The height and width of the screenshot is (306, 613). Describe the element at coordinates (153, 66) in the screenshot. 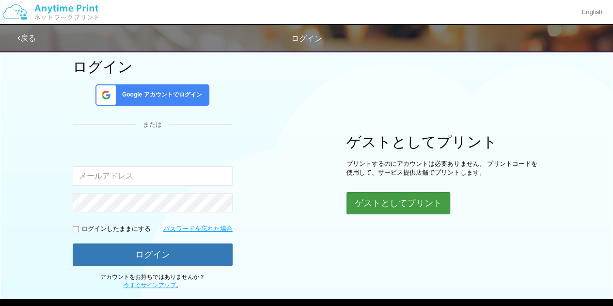

I see `h1: ログイン` at that location.